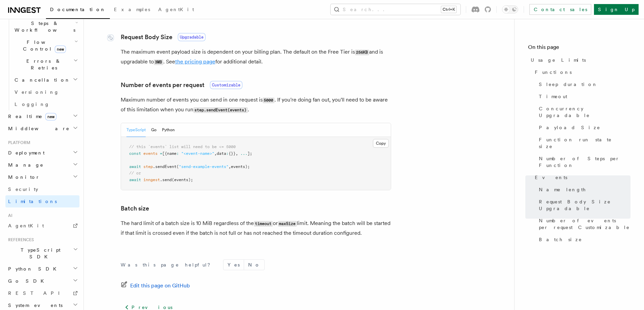 Image resolution: width=644 pixels, height=310 pixels. I want to click on a: Limitations, so click(42, 201).